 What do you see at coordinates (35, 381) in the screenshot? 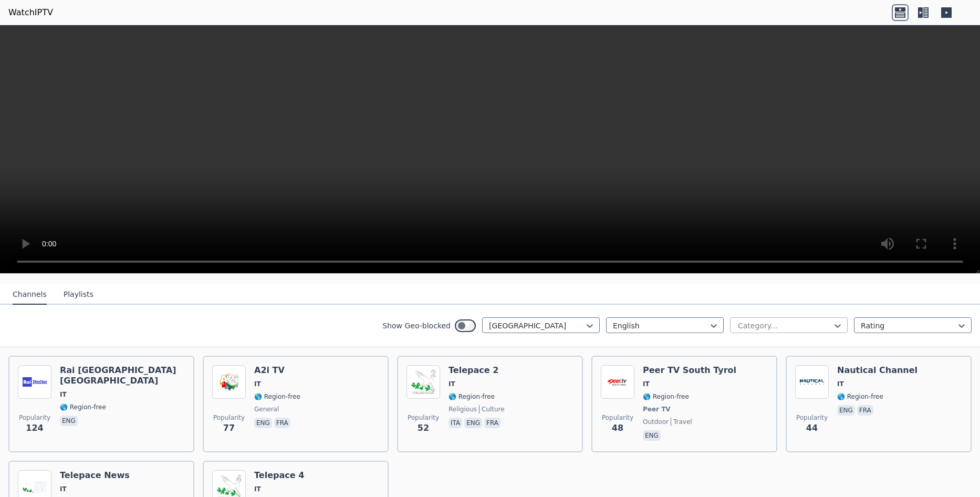
I see `img: Rai Italia Asia` at bounding box center [35, 381].